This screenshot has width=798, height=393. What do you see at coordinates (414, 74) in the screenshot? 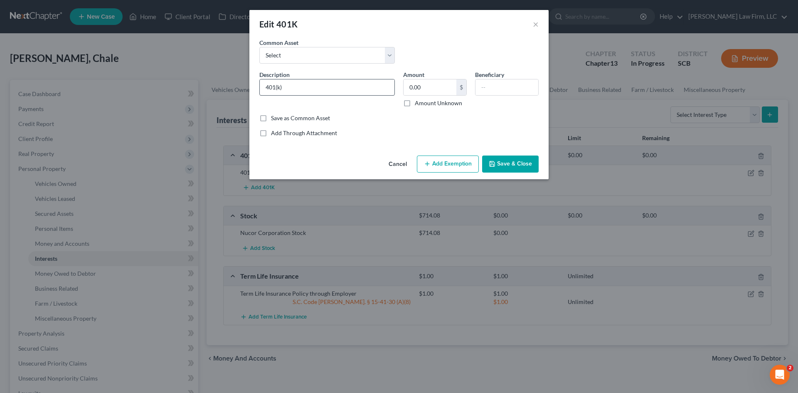
I see `label: Amount` at bounding box center [414, 74].